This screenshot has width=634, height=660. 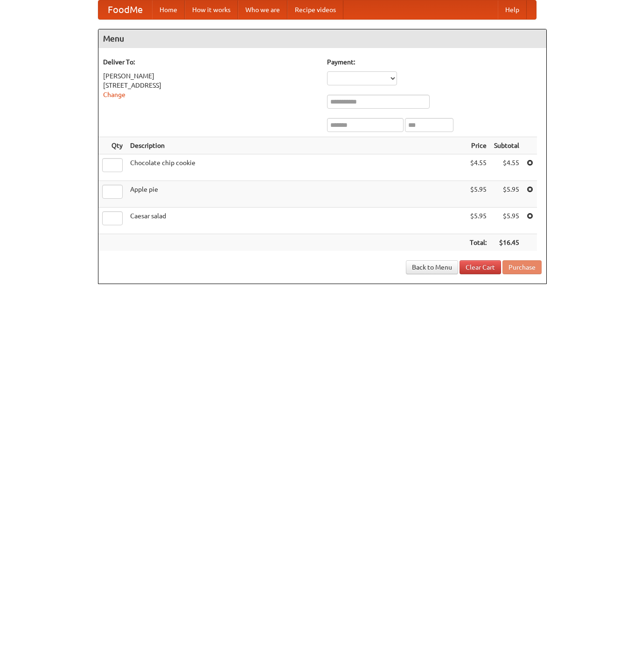 I want to click on a: Back to Menu, so click(x=432, y=267).